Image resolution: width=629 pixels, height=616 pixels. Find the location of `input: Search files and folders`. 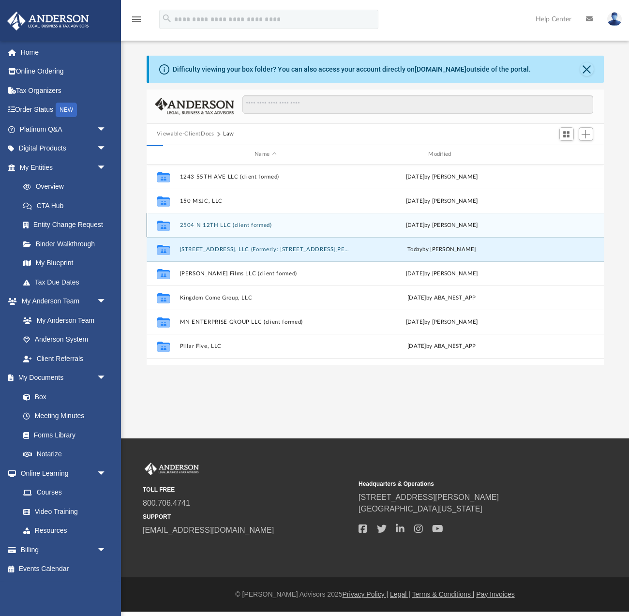

input: Search files and folders is located at coordinates (418, 105).